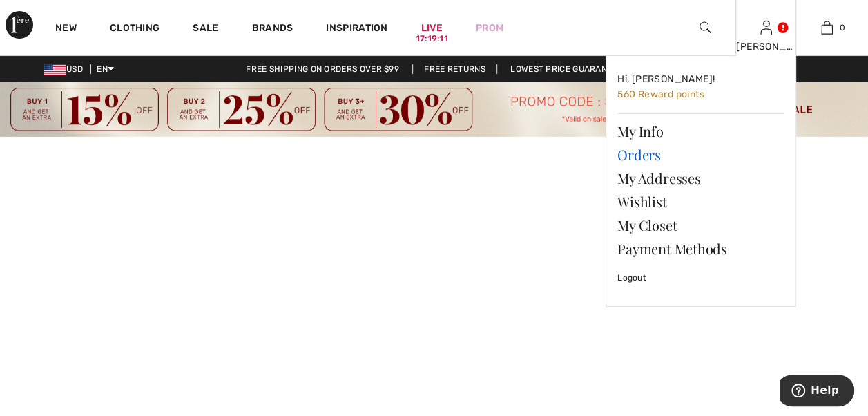  What do you see at coordinates (566, 69) in the screenshot?
I see `a: Lowest Price Guarantee` at bounding box center [566, 69].